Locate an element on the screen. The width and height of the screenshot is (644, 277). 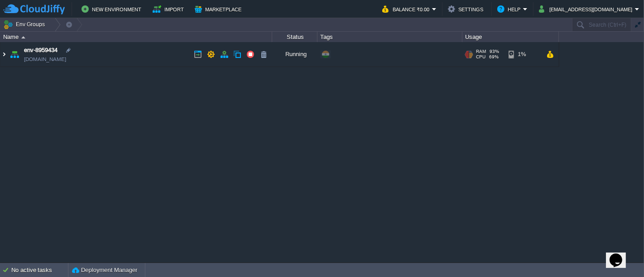
button: Deployment Manager is located at coordinates (104, 271).